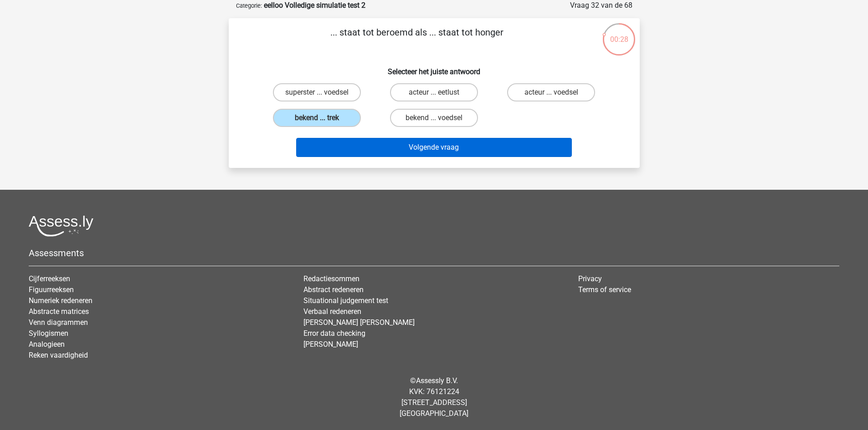  What do you see at coordinates (47, 344) in the screenshot?
I see `a: Analogieen` at bounding box center [47, 344].